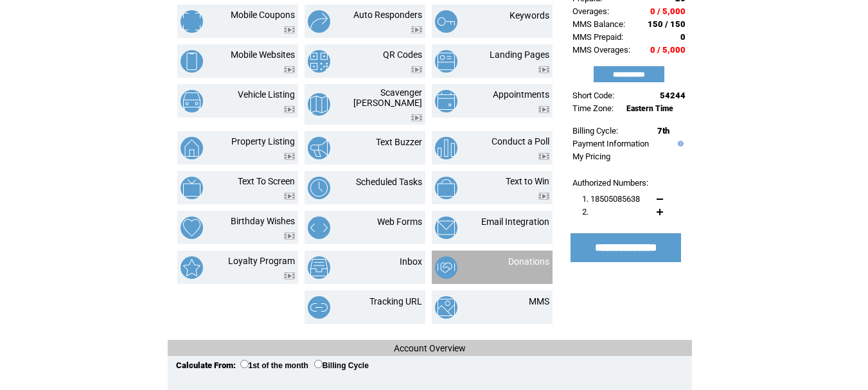 This screenshot has height=390, width=868. What do you see at coordinates (446, 61) in the screenshot?
I see `img: landing-pages.png` at bounding box center [446, 61].